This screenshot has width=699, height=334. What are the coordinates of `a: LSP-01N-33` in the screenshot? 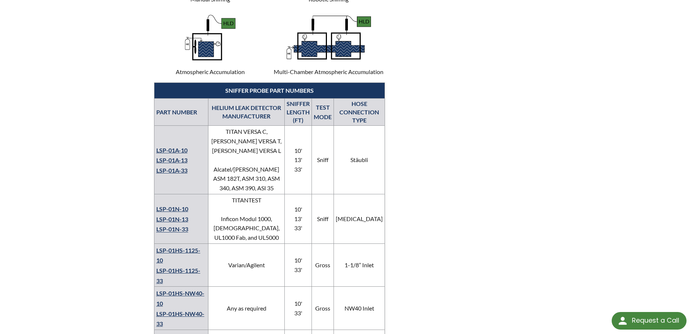 It's located at (172, 229).